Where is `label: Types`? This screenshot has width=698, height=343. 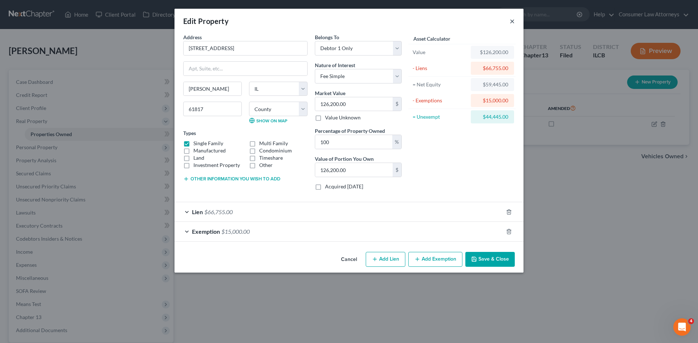
label: Types is located at coordinates (189, 133).